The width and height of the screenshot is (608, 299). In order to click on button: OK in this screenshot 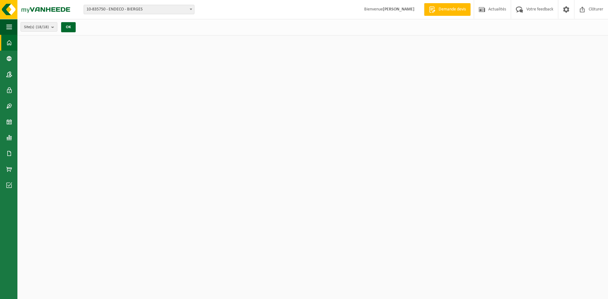, I will do `click(68, 27)`.